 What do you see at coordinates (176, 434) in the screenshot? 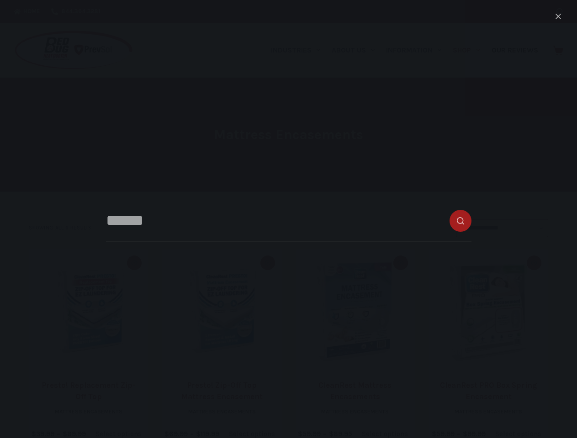
I see `bdi: 69.99` at bounding box center [176, 434].